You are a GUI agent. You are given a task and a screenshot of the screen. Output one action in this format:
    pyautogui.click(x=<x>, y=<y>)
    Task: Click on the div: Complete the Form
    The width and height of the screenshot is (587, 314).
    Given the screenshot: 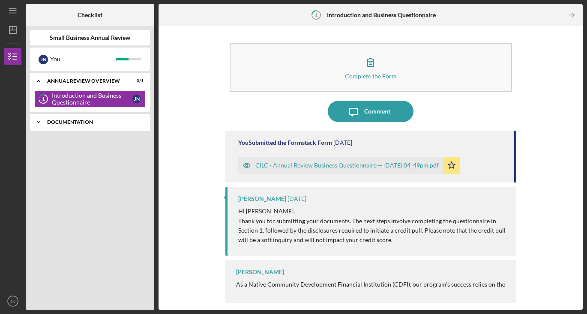 What is the action you would take?
    pyautogui.click(x=370, y=76)
    